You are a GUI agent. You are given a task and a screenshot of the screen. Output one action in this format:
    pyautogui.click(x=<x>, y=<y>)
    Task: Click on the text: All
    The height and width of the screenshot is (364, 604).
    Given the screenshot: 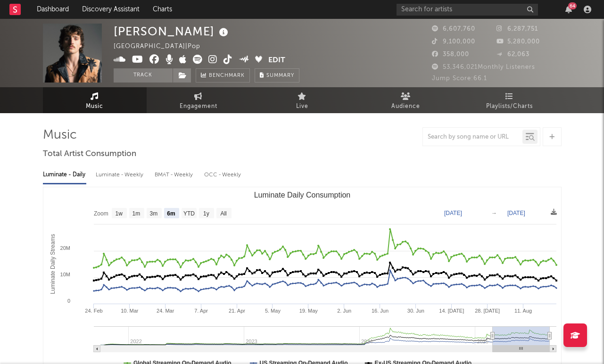 What is the action you would take?
    pyautogui.click(x=223, y=213)
    